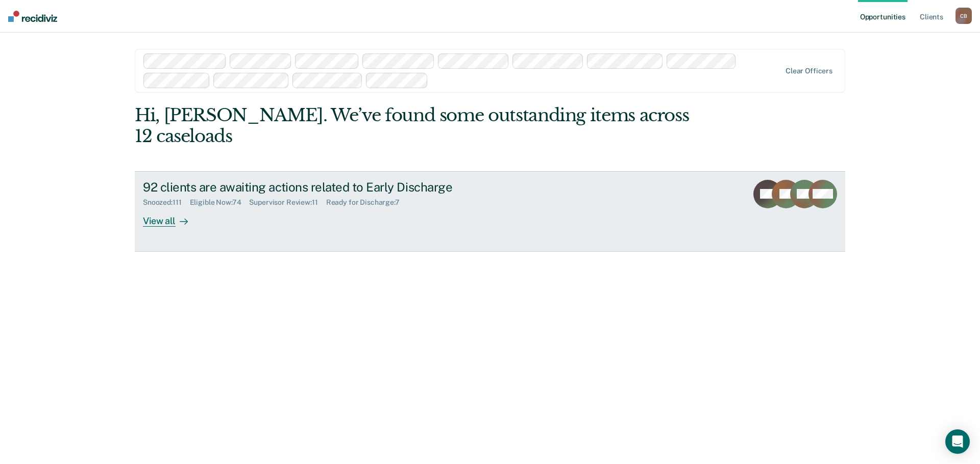 The width and height of the screenshot is (980, 464). Describe the element at coordinates (219, 202) in the screenshot. I see `div: Eligible Now : 74` at that location.